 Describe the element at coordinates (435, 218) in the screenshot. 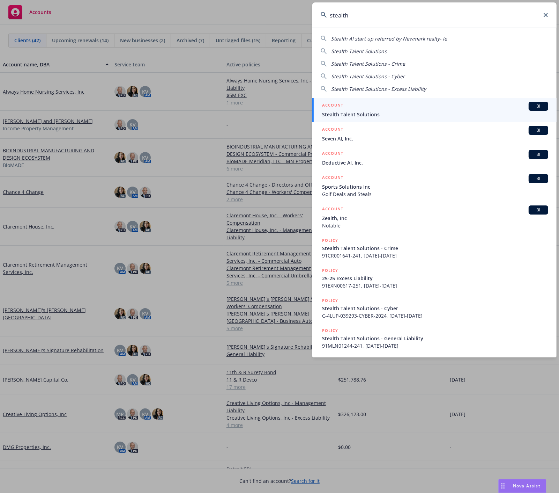

I see `span: Zealth, Inc` at that location.